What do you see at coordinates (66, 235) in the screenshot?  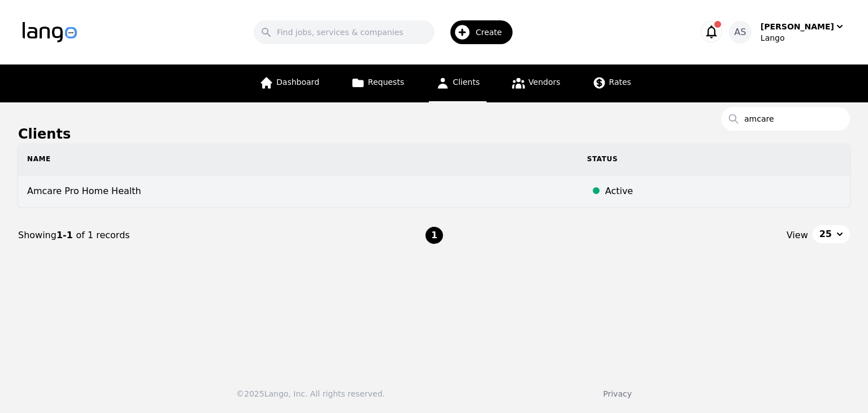 I see `span: 1-1` at bounding box center [66, 235].